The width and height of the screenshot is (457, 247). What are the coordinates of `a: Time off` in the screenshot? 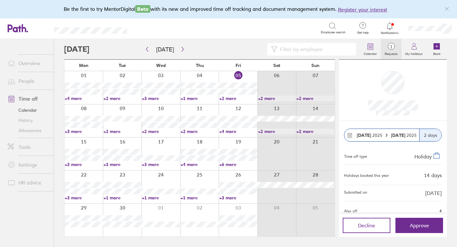 It's located at (28, 99).